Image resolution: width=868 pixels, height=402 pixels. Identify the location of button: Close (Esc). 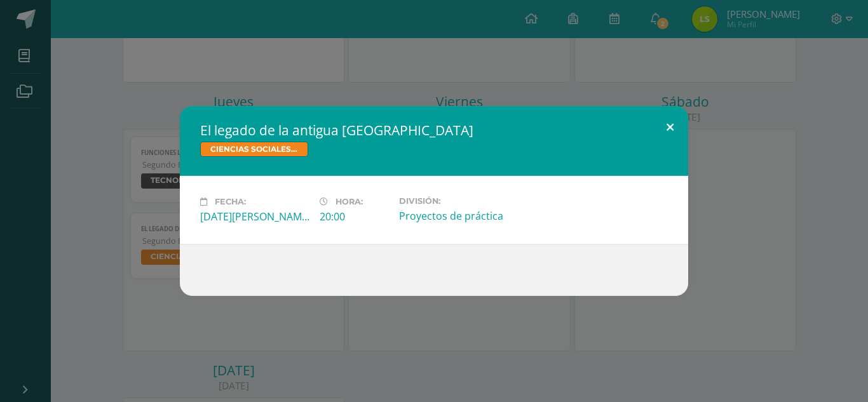
(670, 127).